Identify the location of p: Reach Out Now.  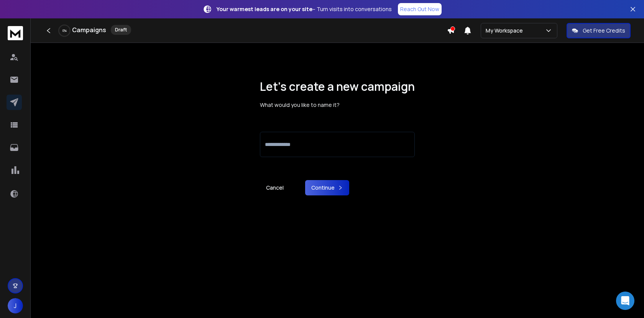
(420, 9).